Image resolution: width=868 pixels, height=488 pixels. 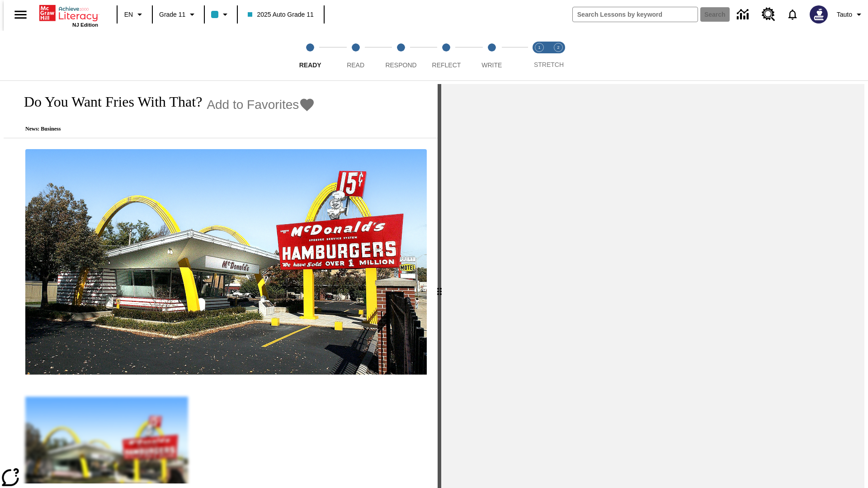 What do you see at coordinates (221, 284) in the screenshot?
I see `div: reading` at bounding box center [221, 284].